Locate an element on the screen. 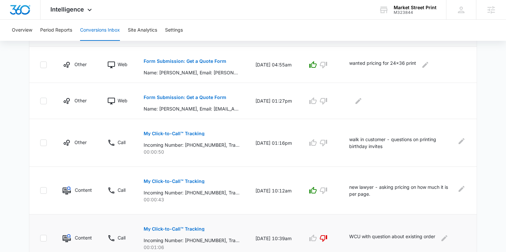  span: Intelligence is located at coordinates (67, 9).